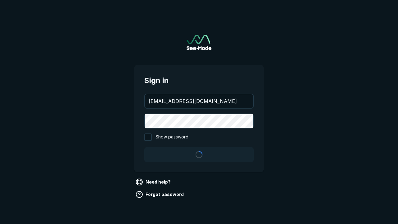  What do you see at coordinates (154, 182) in the screenshot?
I see `a: Need help?` at bounding box center [154, 182].